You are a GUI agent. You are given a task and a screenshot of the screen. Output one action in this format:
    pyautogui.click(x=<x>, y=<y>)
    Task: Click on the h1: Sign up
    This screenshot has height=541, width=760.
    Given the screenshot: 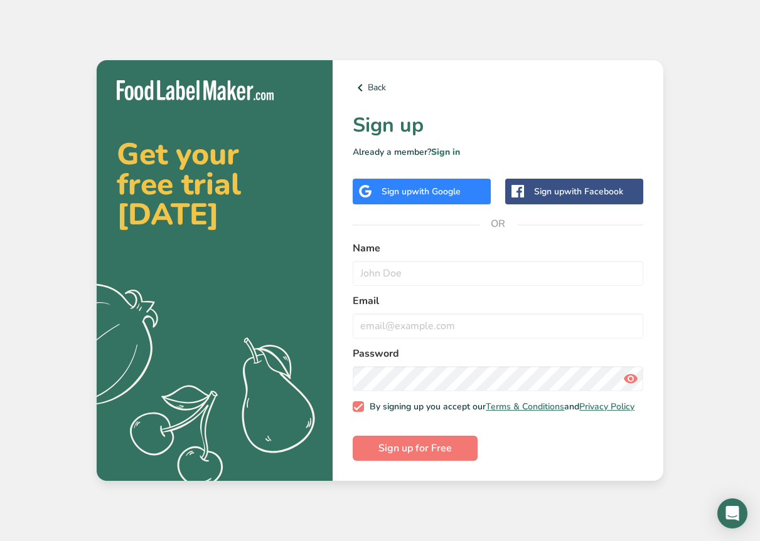 What is the action you would take?
    pyautogui.click(x=498, y=125)
    